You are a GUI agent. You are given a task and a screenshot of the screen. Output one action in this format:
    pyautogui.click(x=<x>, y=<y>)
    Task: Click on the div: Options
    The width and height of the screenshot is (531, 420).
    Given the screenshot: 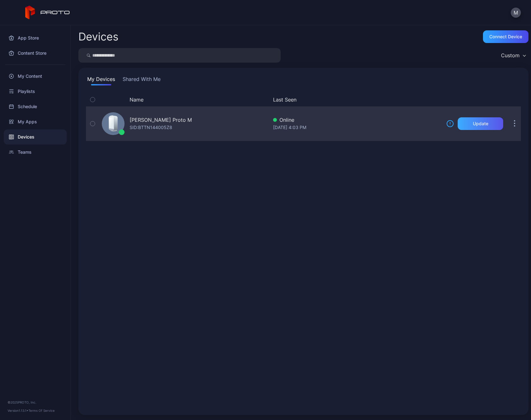 What is the action you would take?
    pyautogui.click(x=515, y=100)
    